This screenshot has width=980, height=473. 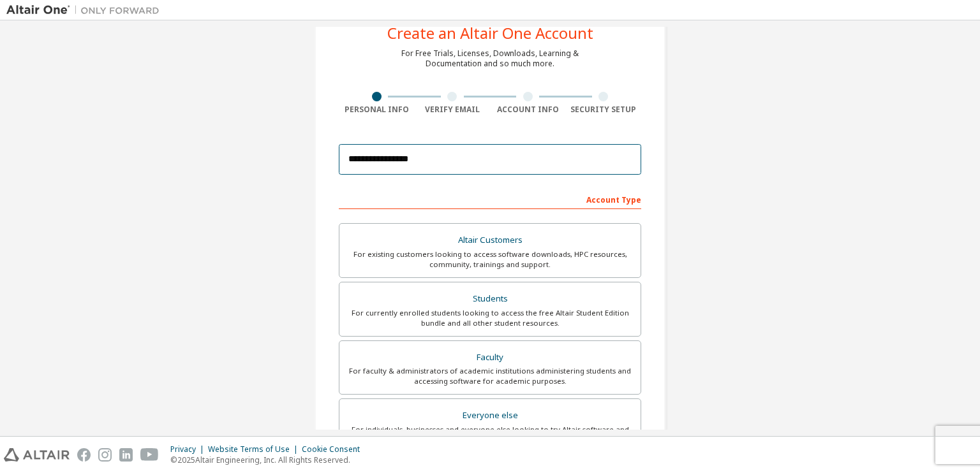 What do you see at coordinates (604, 110) in the screenshot?
I see `div: Security Setup` at bounding box center [604, 110].